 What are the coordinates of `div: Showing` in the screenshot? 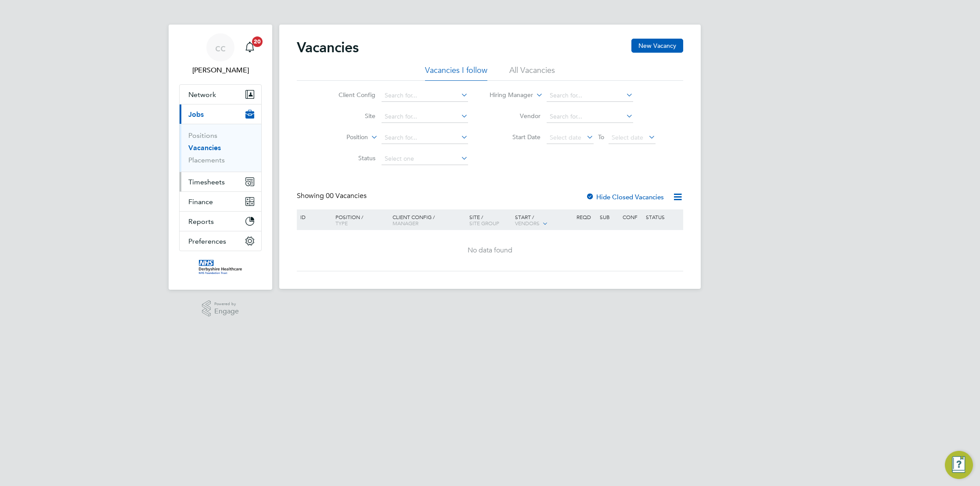 It's located at (333, 196).